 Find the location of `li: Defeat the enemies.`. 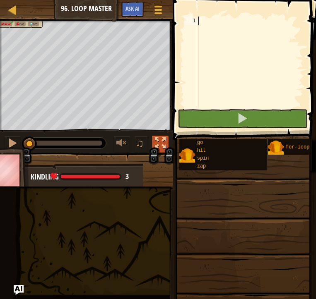

li: Defeat the enemies. is located at coordinates (20, 24).